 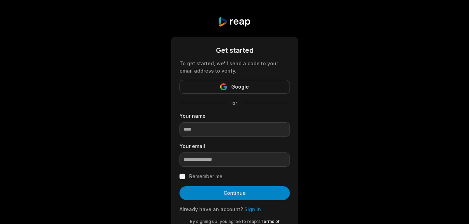 What do you see at coordinates (235, 116) in the screenshot?
I see `label: Your name` at bounding box center [235, 116].